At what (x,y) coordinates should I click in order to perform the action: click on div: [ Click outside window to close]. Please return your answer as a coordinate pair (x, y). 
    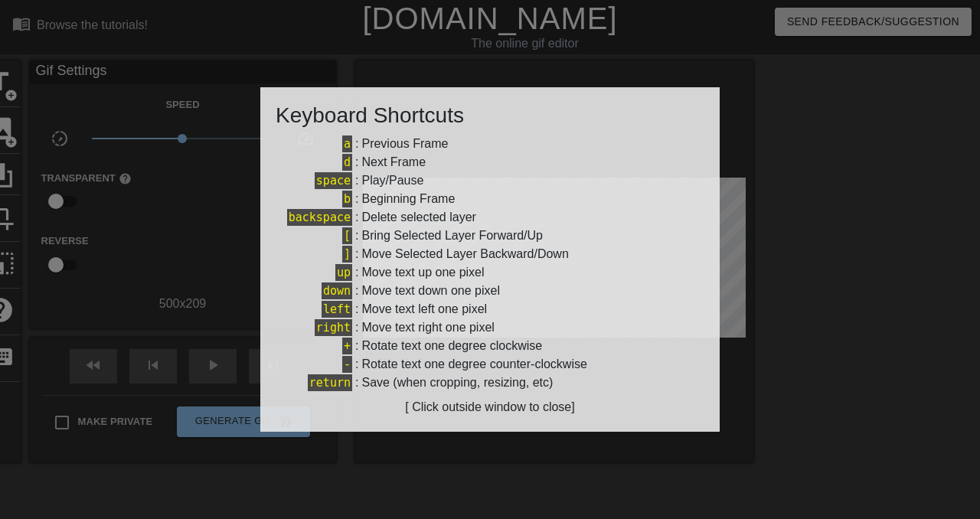
    Looking at the image, I should click on (490, 407).